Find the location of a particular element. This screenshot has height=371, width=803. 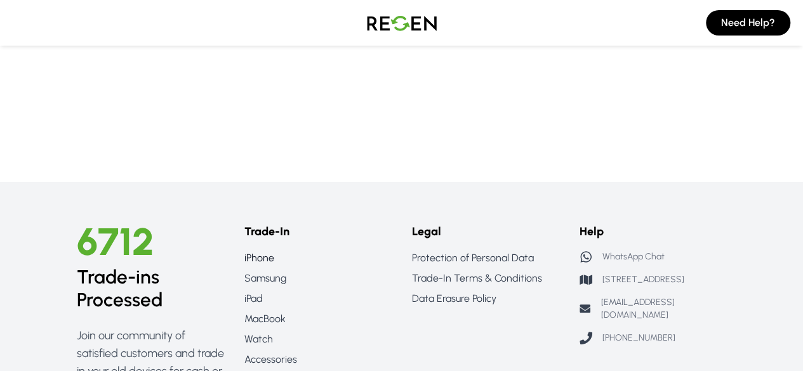

a: Data Erasure Policy is located at coordinates (485, 299).